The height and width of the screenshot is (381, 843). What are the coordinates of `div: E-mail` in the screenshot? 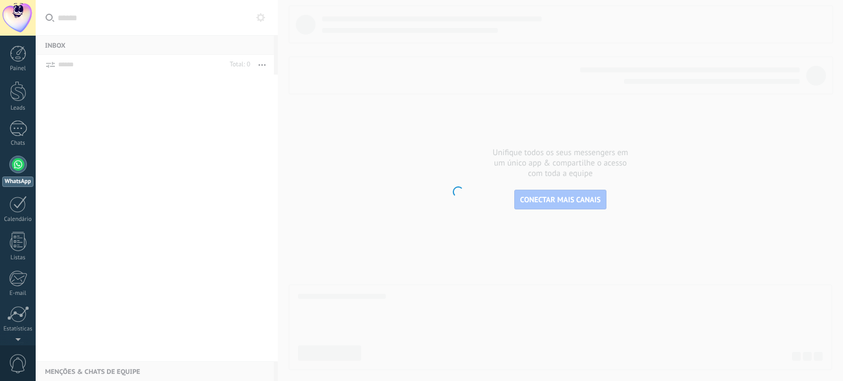 It's located at (18, 293).